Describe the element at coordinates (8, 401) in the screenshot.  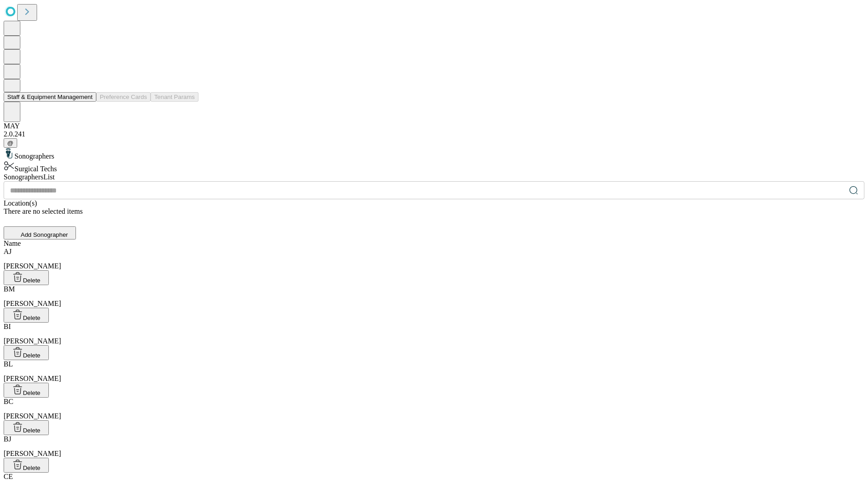
I see `span: BC` at that location.